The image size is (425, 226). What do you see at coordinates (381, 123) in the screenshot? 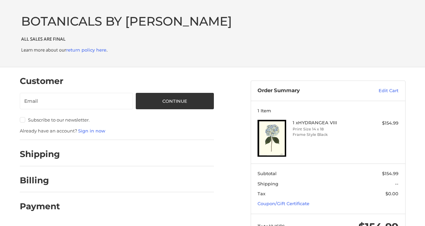
I see `div: $154.99` at bounding box center [381, 123].